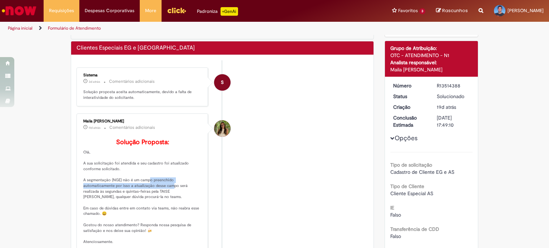 Image resolution: width=549 pixels, height=248 pixels. Describe the element at coordinates (143, 192) in the screenshot. I see `p: Olá, A sua solicitação foi atendida e seu cadastro foi atualizado conforme solicitado. A segmenta...` at that location.